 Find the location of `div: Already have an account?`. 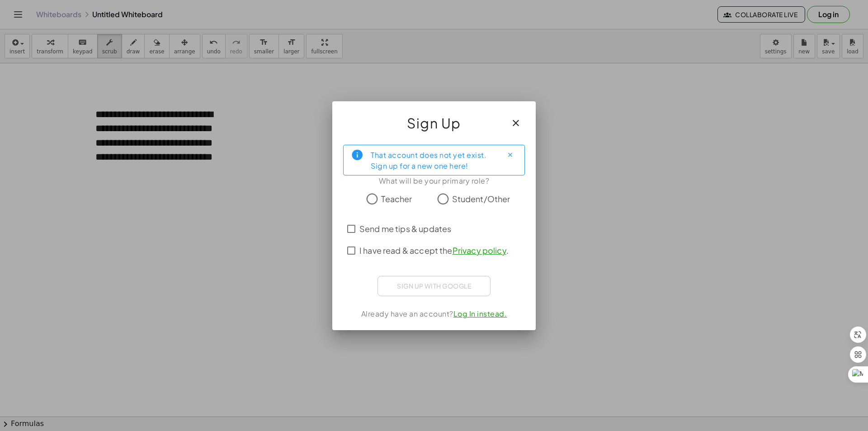

div: Already have an account? is located at coordinates (434, 314).